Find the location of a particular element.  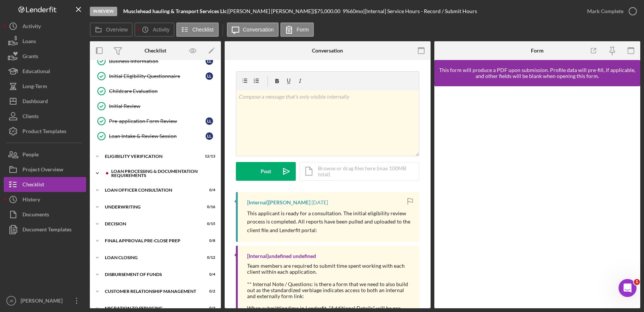

div: Underwriting is located at coordinates (151, 207).